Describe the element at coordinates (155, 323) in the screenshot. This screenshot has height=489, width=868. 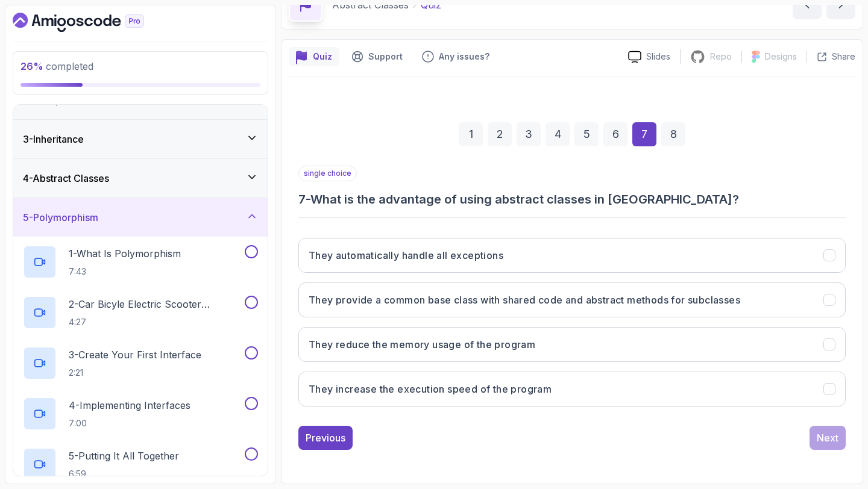
I see `p: 4:27` at that location.